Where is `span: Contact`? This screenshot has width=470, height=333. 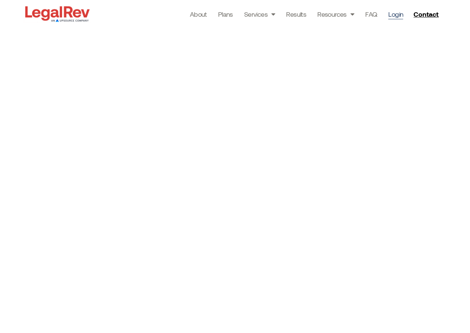
span: Contact is located at coordinates (425, 14).